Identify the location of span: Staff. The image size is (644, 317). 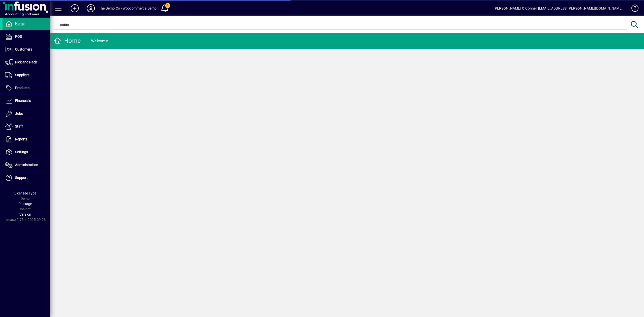
(19, 127).